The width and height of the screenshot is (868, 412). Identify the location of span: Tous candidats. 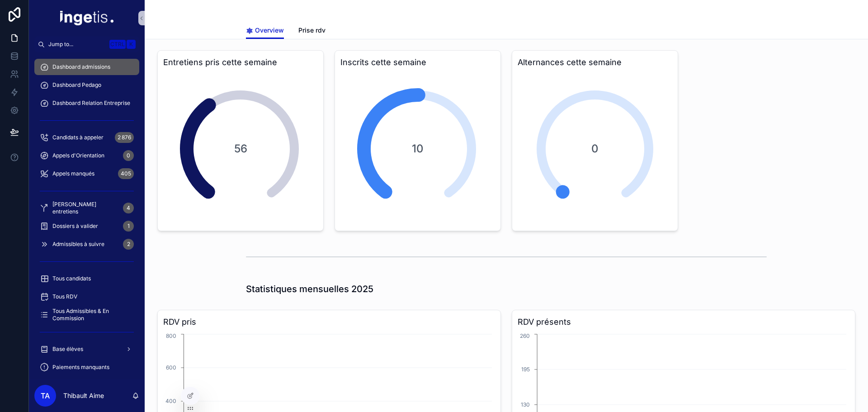
(72, 278).